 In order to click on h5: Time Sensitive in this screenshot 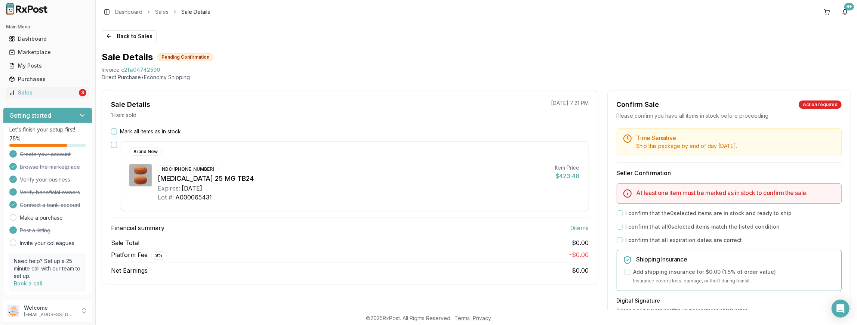, I will do `click(736, 138)`.